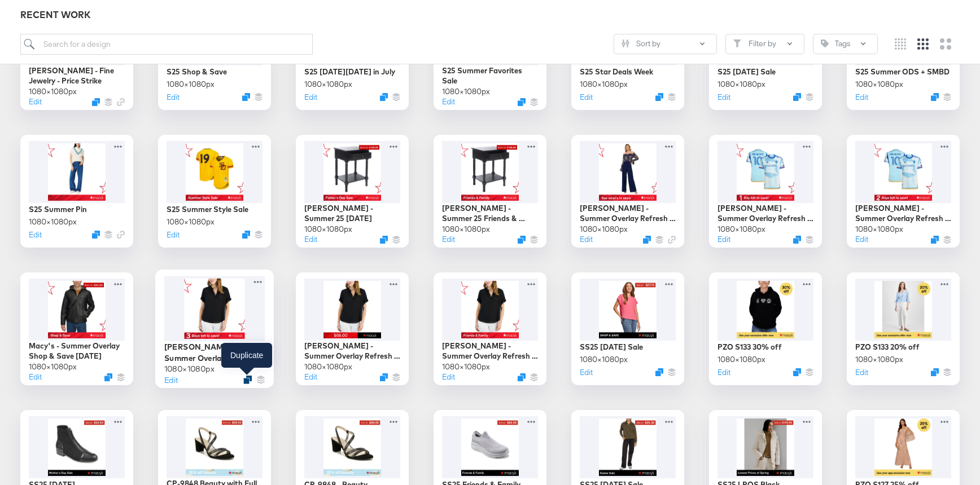  I want to click on div: S25 Star Deals Week, so click(617, 71).